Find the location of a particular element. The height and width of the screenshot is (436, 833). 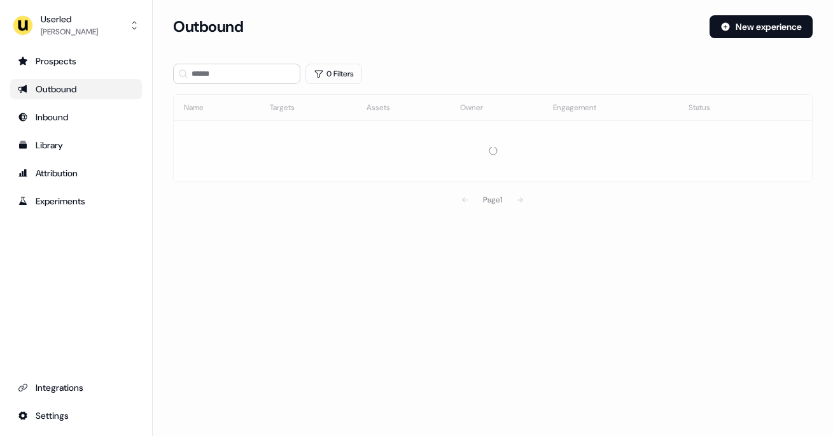

a: Go to outbound experience is located at coordinates (76, 89).